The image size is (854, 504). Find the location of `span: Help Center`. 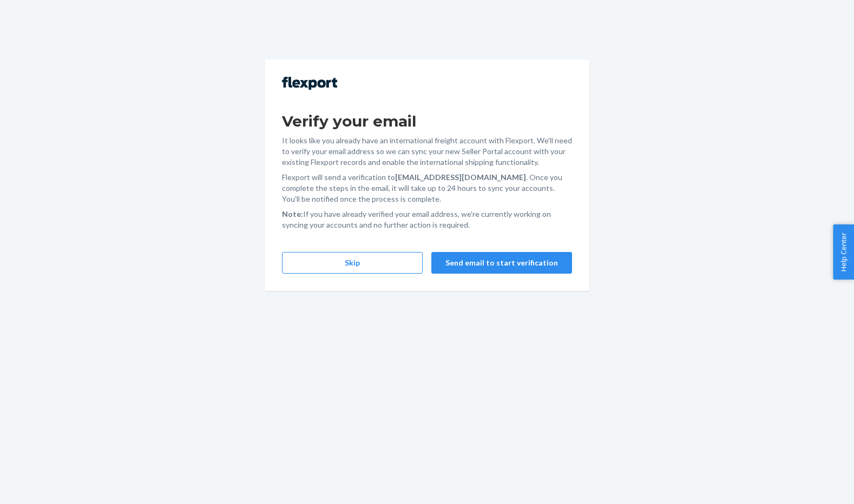

span: Help Center is located at coordinates (843, 252).